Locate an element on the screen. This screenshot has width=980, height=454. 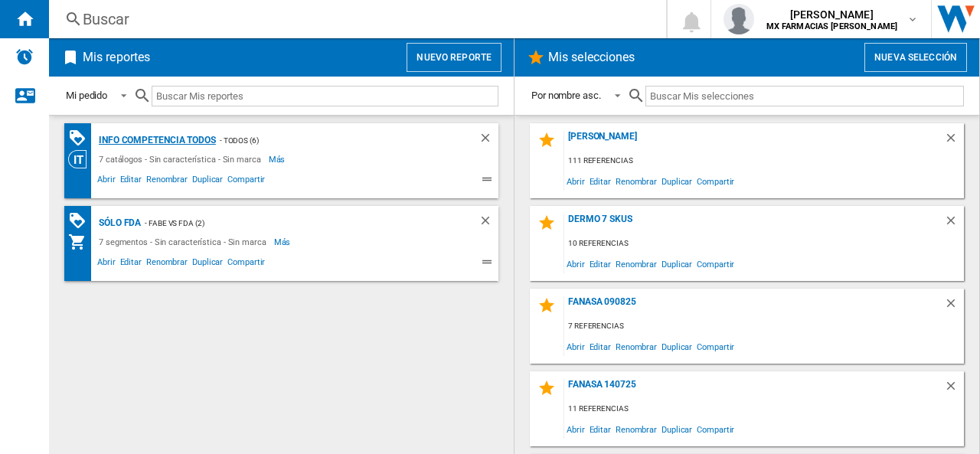
div: - Fabe Vs FDA (2) is located at coordinates (294, 223).